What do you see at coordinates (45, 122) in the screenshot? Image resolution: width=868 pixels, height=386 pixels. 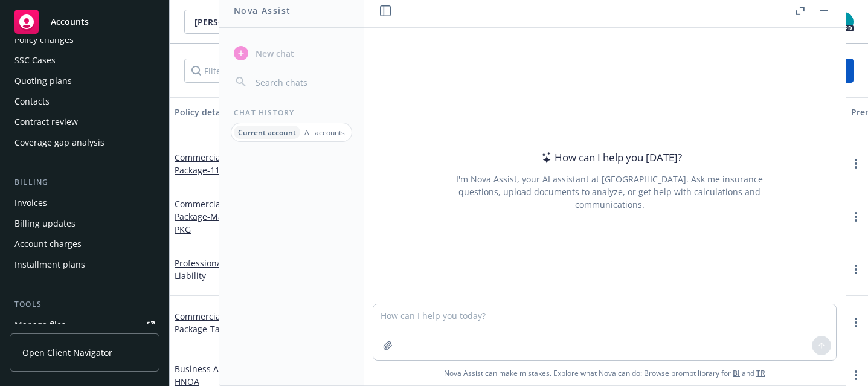 I see `div: Contract review` at bounding box center [45, 122].